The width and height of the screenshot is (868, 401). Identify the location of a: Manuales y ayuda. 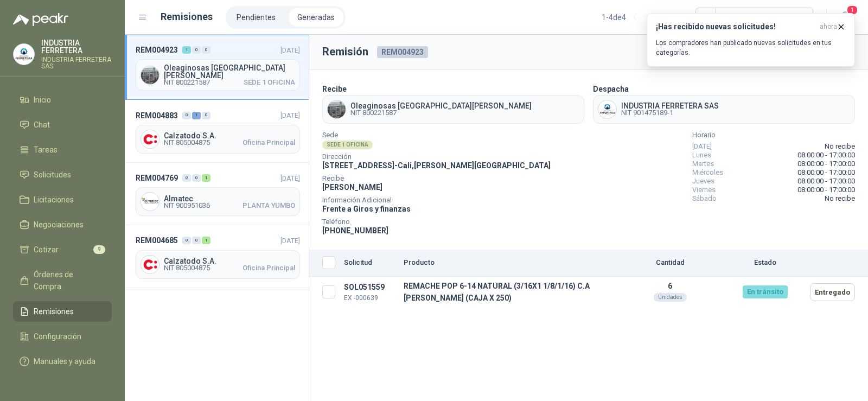
(62, 362).